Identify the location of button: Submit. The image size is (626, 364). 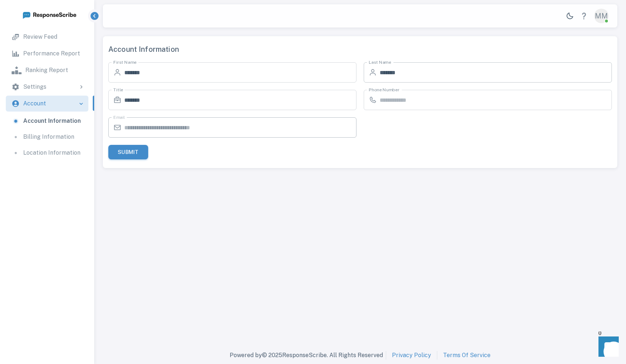
(128, 152).